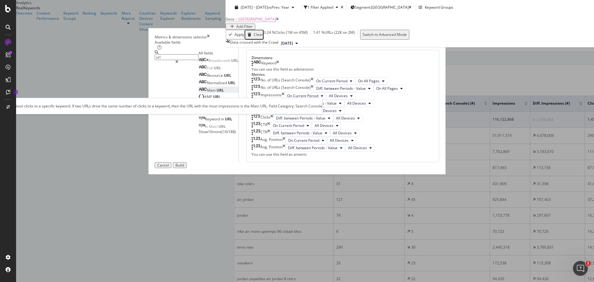 This screenshot has height=282, width=594. I want to click on span: vs Prev. Year, so click(278, 7).